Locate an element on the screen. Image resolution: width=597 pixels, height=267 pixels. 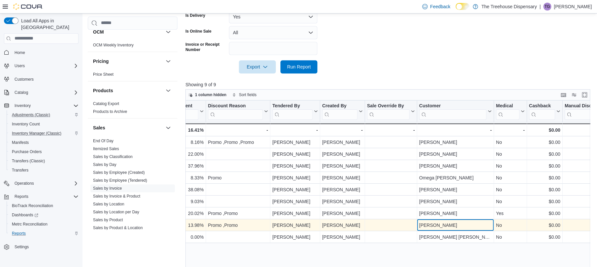
a: BioTrack Reconciliation is located at coordinates (32, 206).